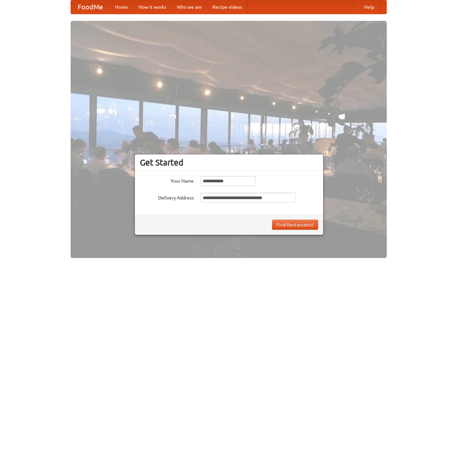 The height and width of the screenshot is (476, 457). I want to click on button: Find Restaurants!, so click(295, 225).